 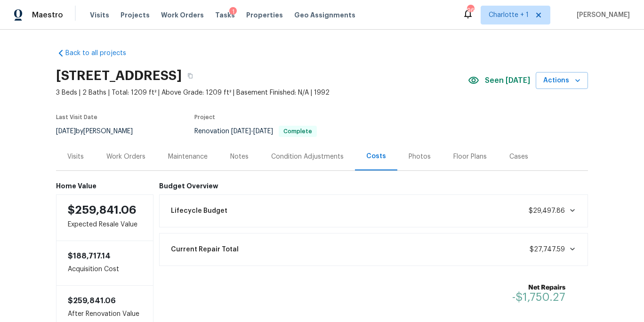 What do you see at coordinates (190, 75) in the screenshot?
I see `button: Copy Address` at bounding box center [190, 75].